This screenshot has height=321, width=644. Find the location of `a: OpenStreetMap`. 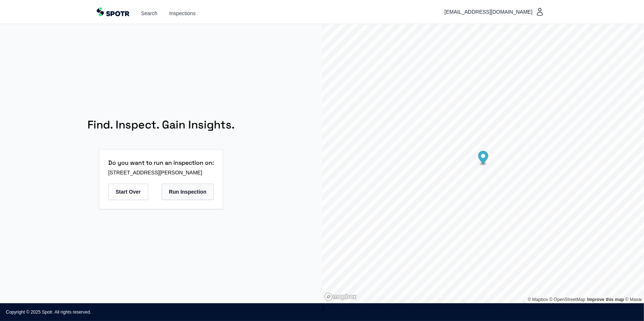

a: OpenStreetMap is located at coordinates (568, 300).